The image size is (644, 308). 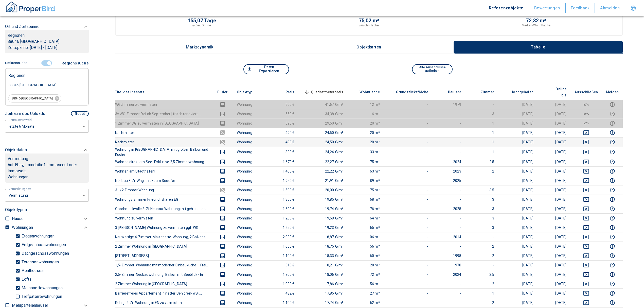 I want to click on td: 2023, so click(x=448, y=171).